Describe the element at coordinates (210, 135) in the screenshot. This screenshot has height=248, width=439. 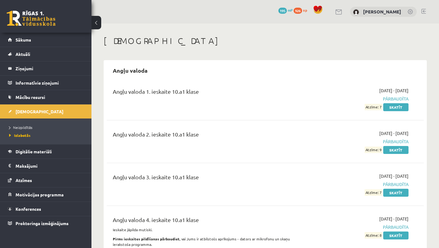
I see `div: Angļu valoda 2. ieskaite 10.a1 klase` at that location.